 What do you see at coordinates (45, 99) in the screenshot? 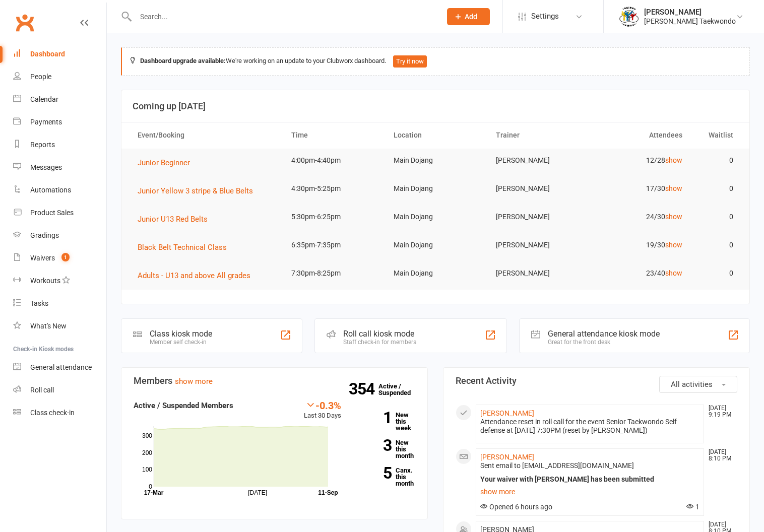
I see `div: Calendar` at bounding box center [45, 99].